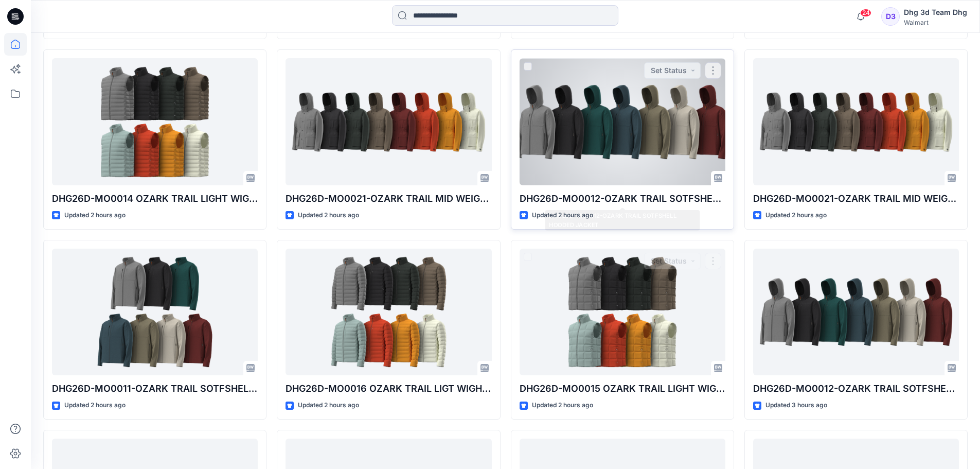  What do you see at coordinates (935, 22) in the screenshot?
I see `div: Walmart` at bounding box center [935, 22].